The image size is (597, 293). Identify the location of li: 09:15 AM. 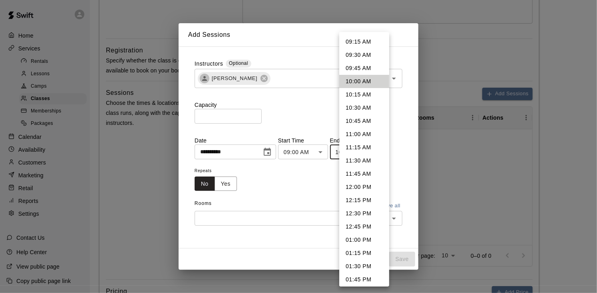
(364, 42).